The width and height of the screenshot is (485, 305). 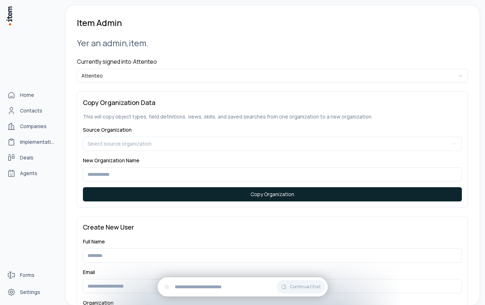 I want to click on a: Companies, so click(x=31, y=126).